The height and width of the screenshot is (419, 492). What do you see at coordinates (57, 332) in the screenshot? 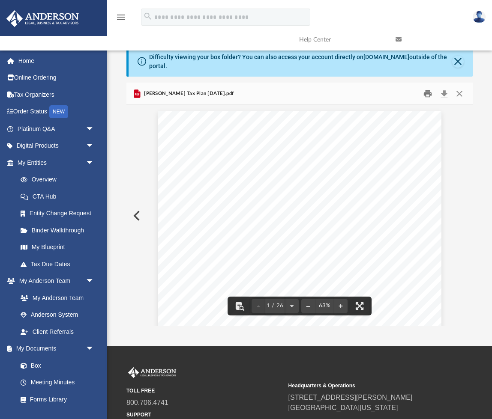
I see `a: Client Referrals` at bounding box center [57, 332].